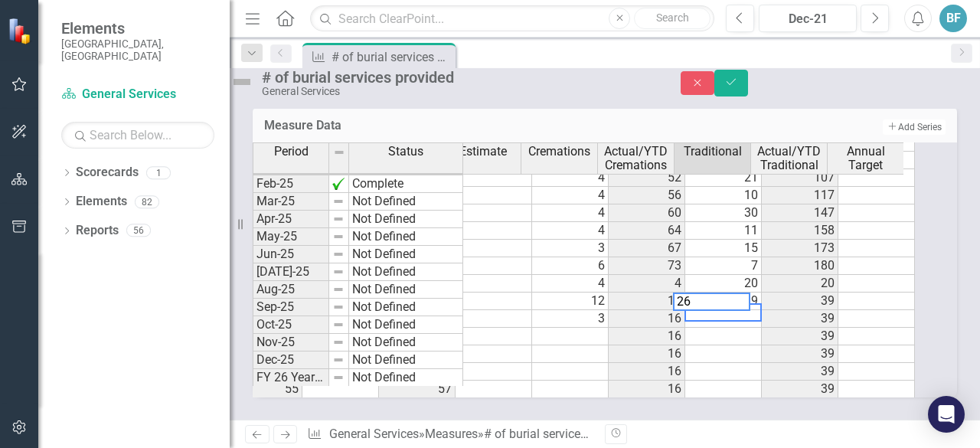  Describe the element at coordinates (101, 201) in the screenshot. I see `a: Elements` at that location.